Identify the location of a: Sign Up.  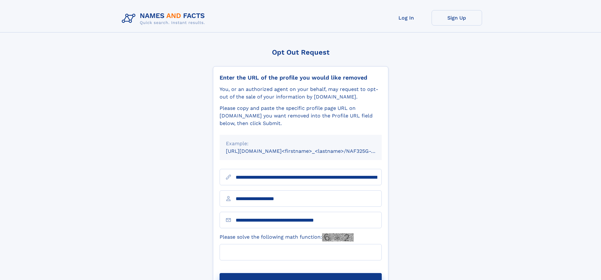
(457, 18).